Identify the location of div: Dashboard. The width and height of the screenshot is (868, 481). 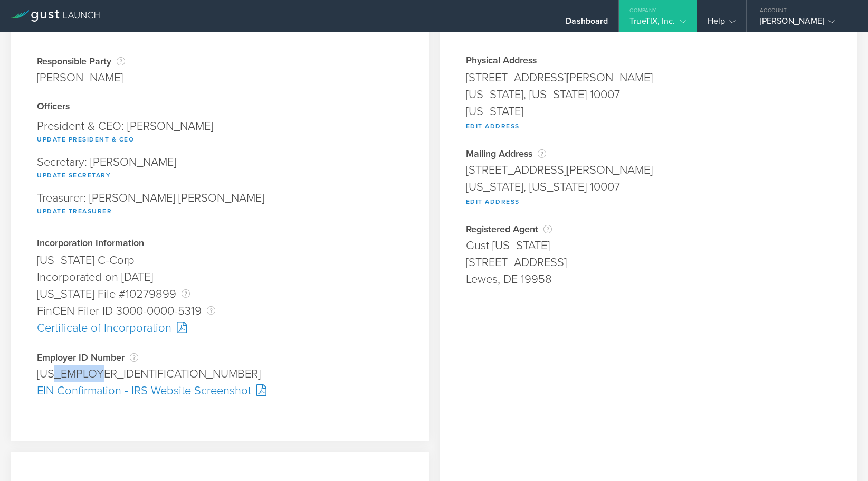
(587, 24).